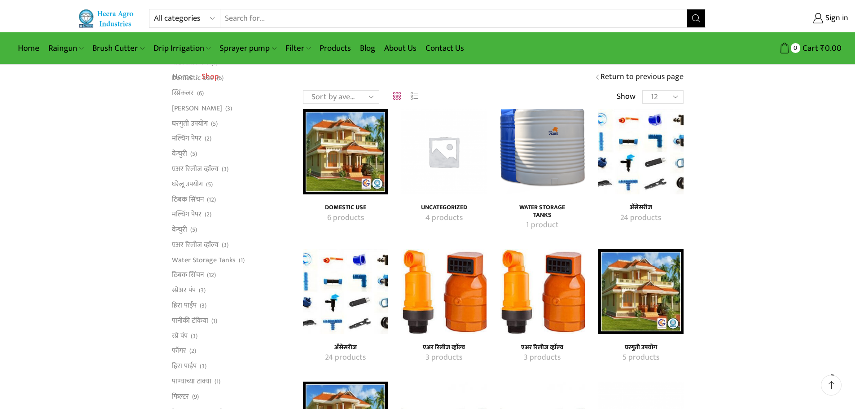  What do you see at coordinates (204, 260) in the screenshot?
I see `a: Water Storage Tanks` at bounding box center [204, 260].